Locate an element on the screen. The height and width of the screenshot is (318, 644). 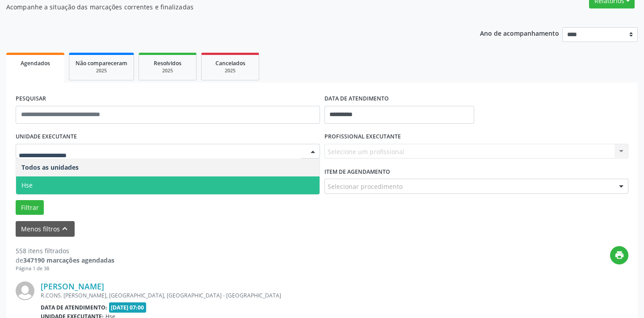
p: Ano de acompanhamento is located at coordinates (519, 33).